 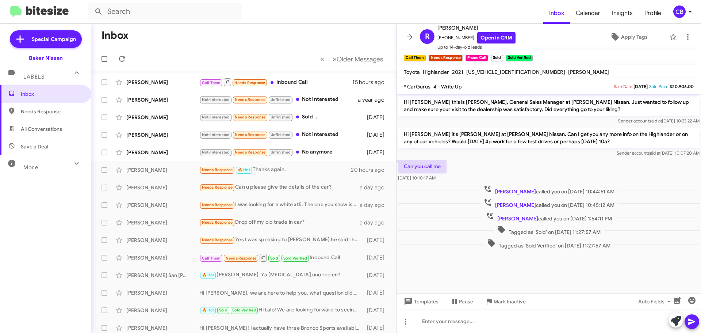 What do you see at coordinates (41, 129) in the screenshot?
I see `span: All Conversations` at bounding box center [41, 129].